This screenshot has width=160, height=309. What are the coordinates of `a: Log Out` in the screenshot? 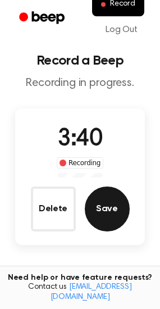 It's located at (121, 30).